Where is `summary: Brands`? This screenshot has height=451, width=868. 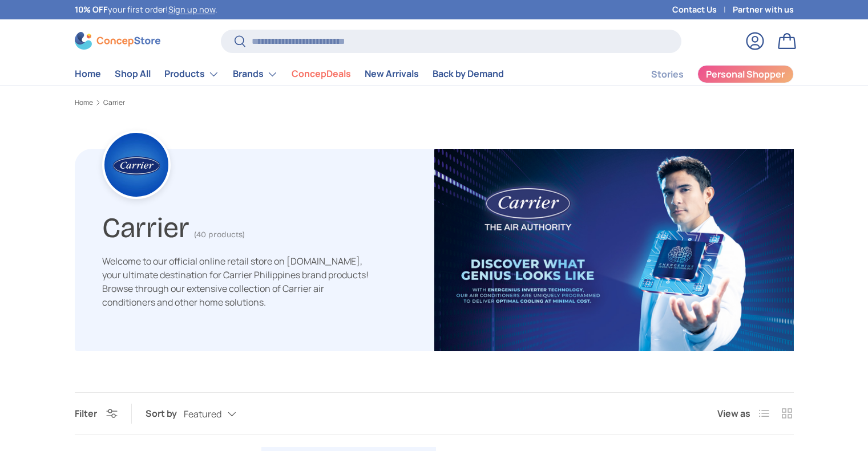 summary: Brands is located at coordinates (255, 74).